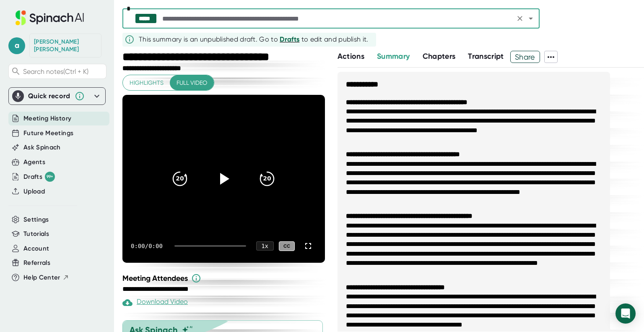 This screenshot has width=644, height=332. I want to click on span: Meeting History, so click(47, 118).